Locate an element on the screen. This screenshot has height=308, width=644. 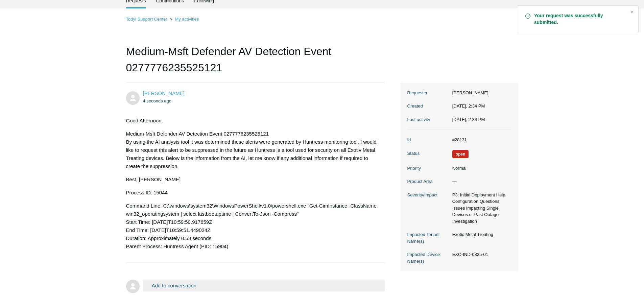
a: My activities is located at coordinates (186, 19).